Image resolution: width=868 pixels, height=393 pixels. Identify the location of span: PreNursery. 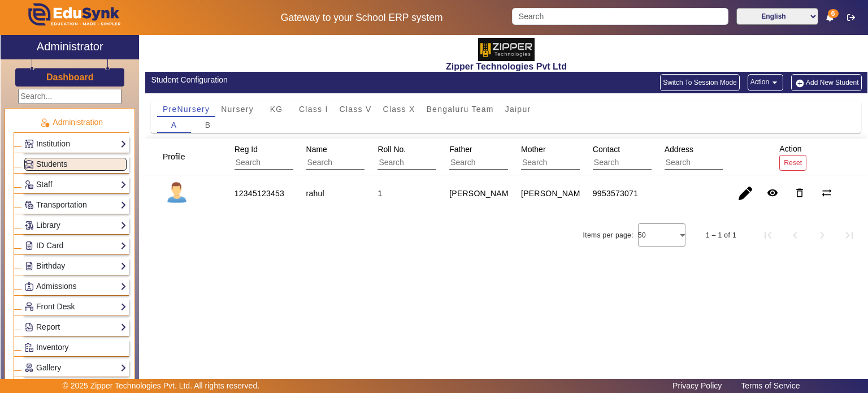
(186, 109).